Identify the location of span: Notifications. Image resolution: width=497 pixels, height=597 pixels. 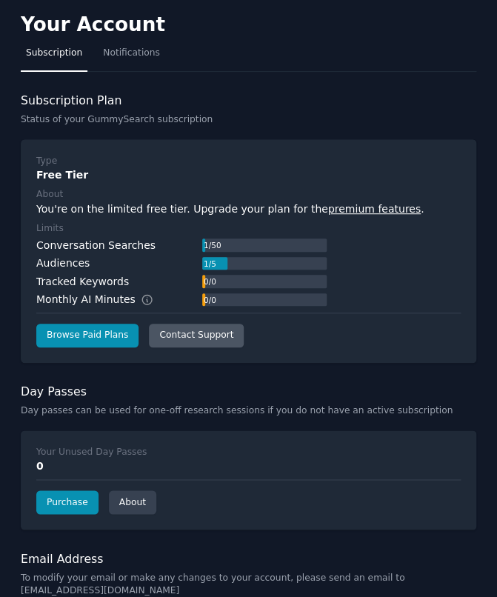
(131, 53).